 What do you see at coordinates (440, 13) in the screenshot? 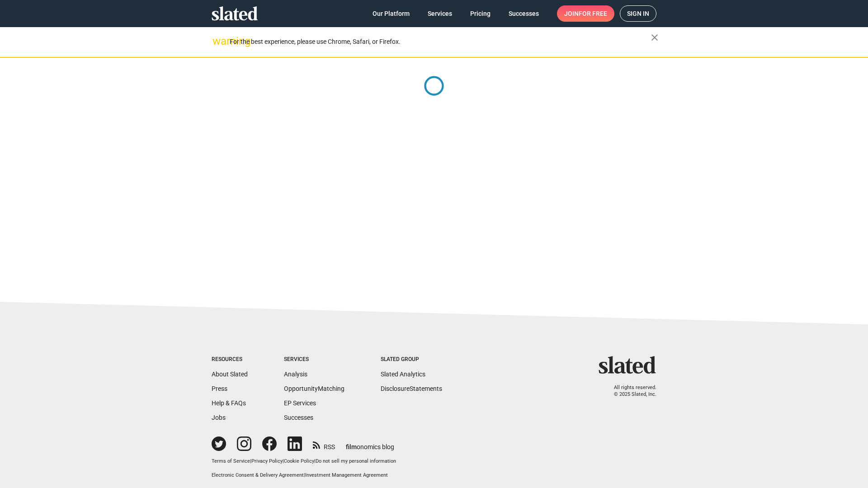
I see `a: Services` at bounding box center [440, 13].